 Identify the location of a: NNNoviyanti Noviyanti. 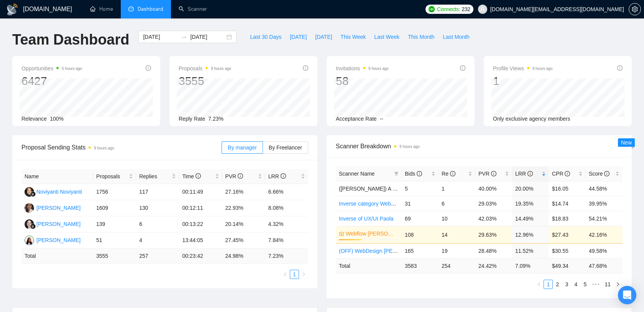
(53, 191).